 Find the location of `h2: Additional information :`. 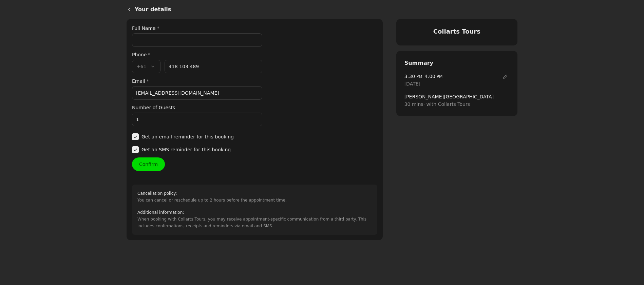

h2: Additional information : is located at coordinates (254, 212).